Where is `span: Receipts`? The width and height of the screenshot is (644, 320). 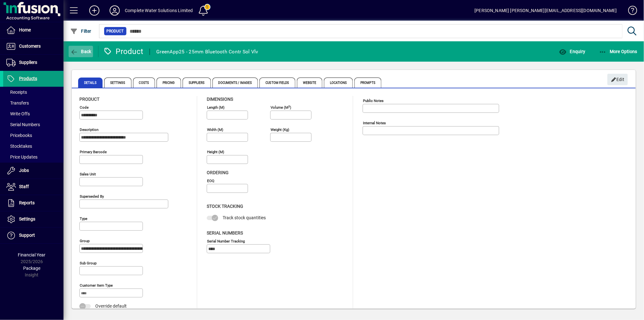
span: Receipts is located at coordinates (16, 92).